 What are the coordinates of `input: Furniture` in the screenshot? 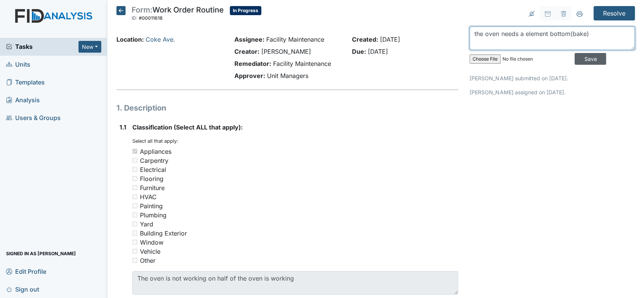 It's located at (135, 188).